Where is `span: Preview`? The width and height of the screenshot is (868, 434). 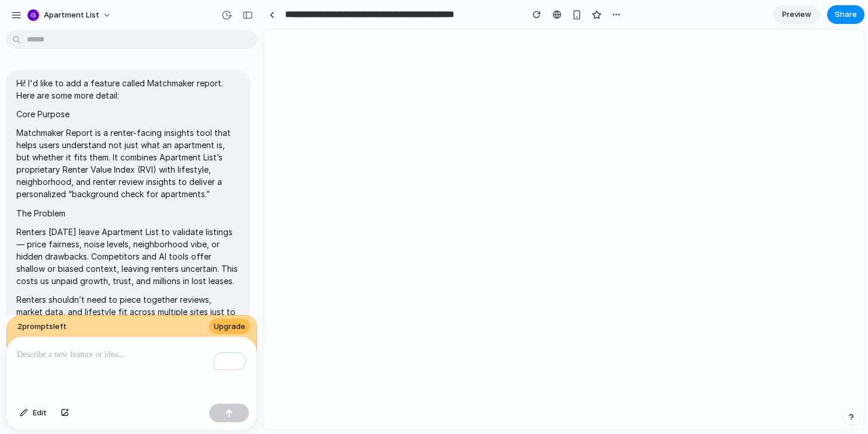 span: Preview is located at coordinates (797, 15).